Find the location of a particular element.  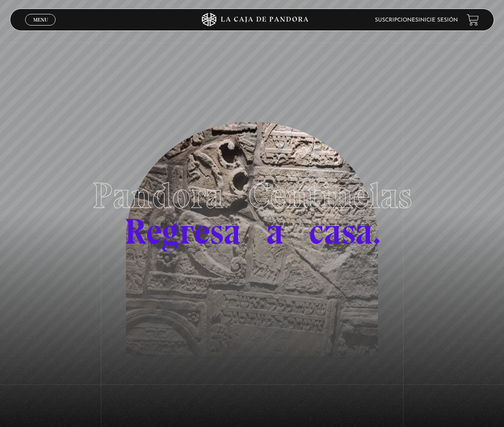

span: Regresa a casa. is located at coordinates (252, 231).